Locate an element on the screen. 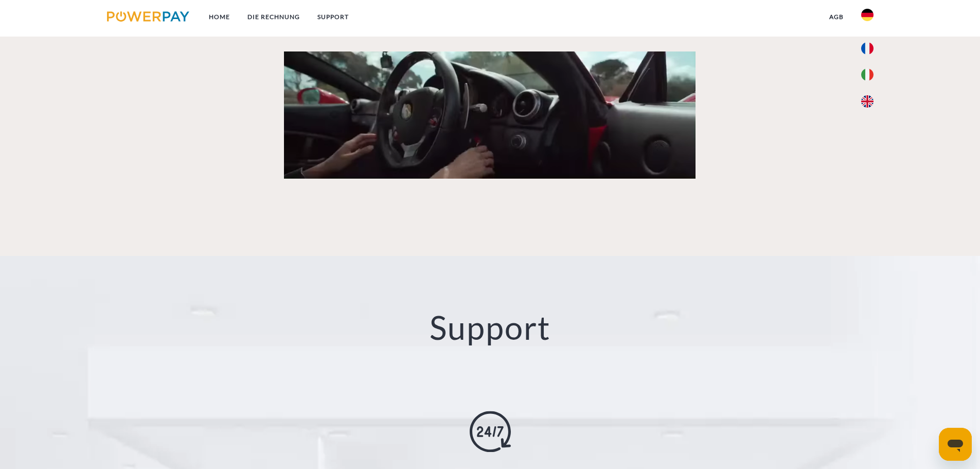 This screenshot has width=980, height=469. img: logo-powerpay.svg is located at coordinates (148, 17).